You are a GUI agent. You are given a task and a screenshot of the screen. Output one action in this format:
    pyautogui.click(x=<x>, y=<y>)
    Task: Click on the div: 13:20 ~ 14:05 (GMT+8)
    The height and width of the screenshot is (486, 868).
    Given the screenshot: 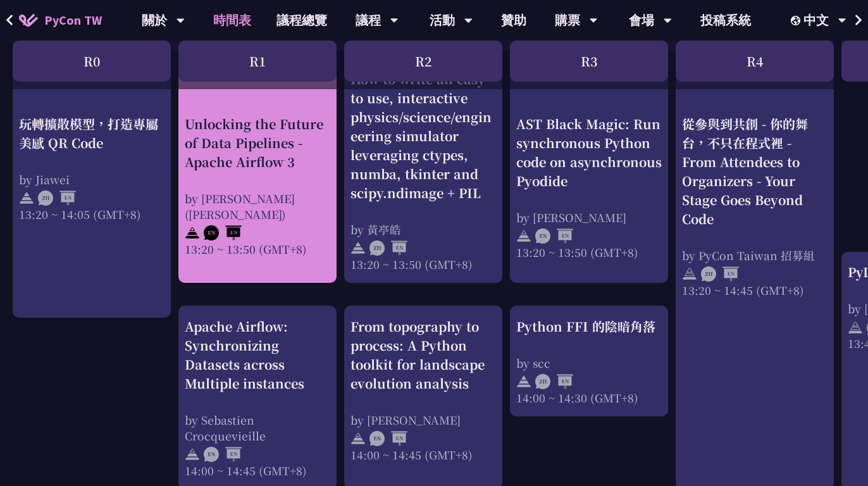 What is the action you would take?
    pyautogui.click(x=92, y=213)
    